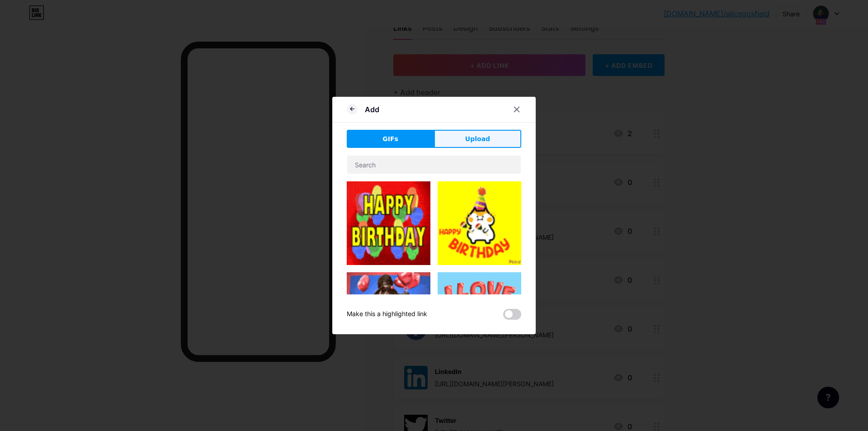 Image resolution: width=868 pixels, height=431 pixels. Describe the element at coordinates (478, 139) in the screenshot. I see `button: Upload` at that location.